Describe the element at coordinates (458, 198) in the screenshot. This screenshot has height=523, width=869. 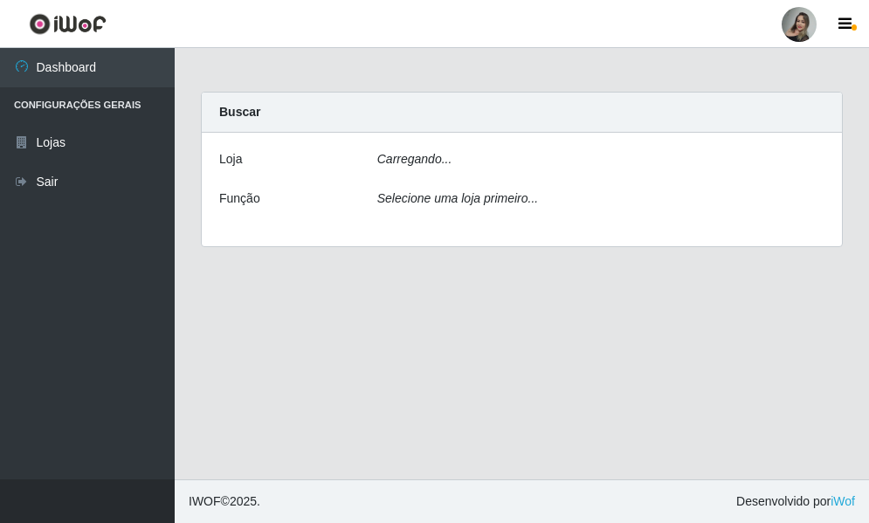
I see `i: Selecione uma loja primeiro...` at that location.